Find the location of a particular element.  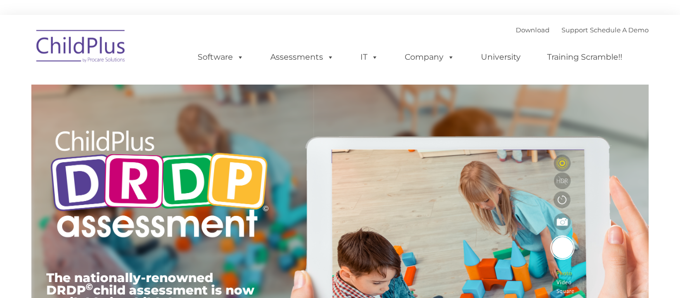

a: Software is located at coordinates (220, 57).